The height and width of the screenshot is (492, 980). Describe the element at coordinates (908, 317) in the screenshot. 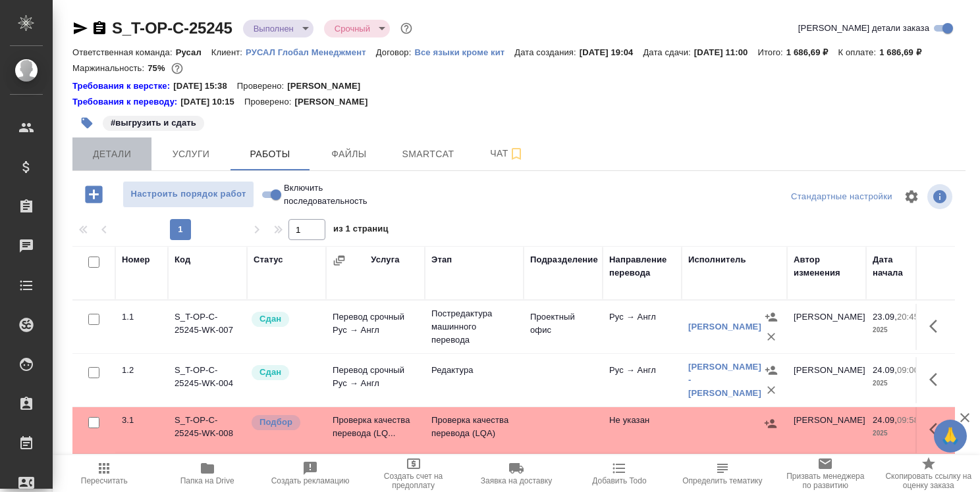

I see `p: 20:45` at that location.